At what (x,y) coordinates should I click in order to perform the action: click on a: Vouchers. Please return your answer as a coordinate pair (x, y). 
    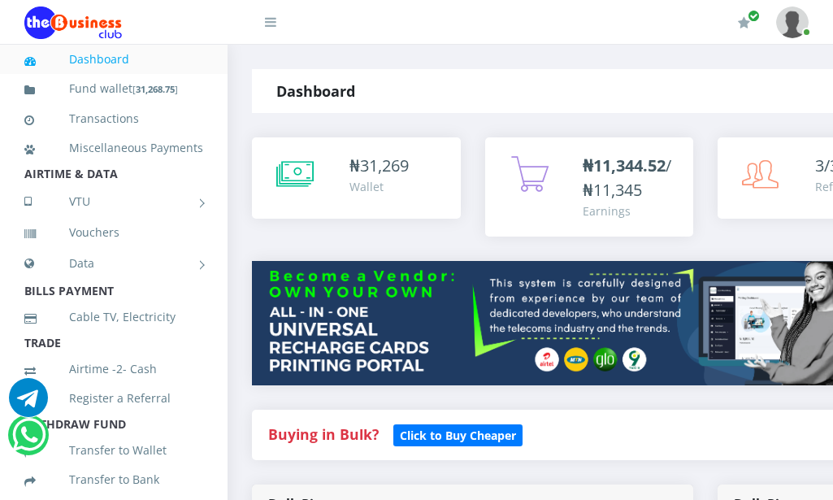
    Looking at the image, I should click on (114, 232).